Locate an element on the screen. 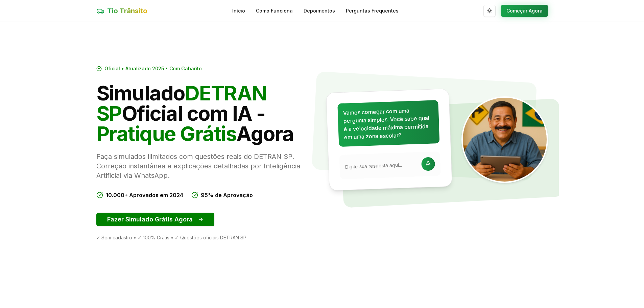 The height and width of the screenshot is (308, 644). a: Tio Trânsito is located at coordinates (122, 11).